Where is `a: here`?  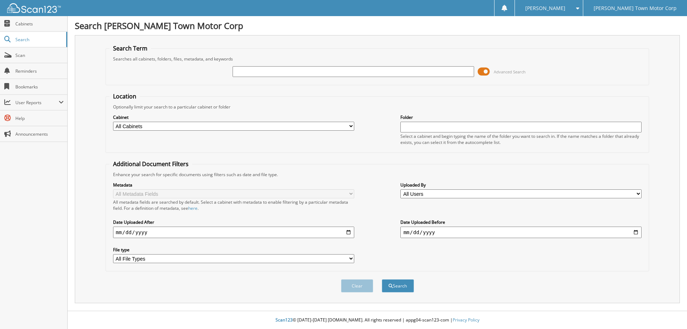
a: here is located at coordinates (193, 208).